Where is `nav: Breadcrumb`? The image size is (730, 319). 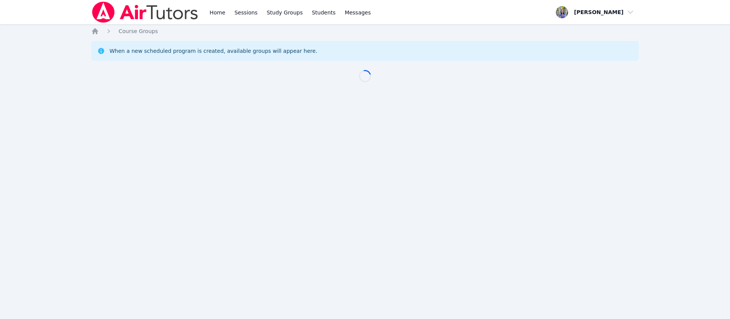
nav: Breadcrumb is located at coordinates (365, 31).